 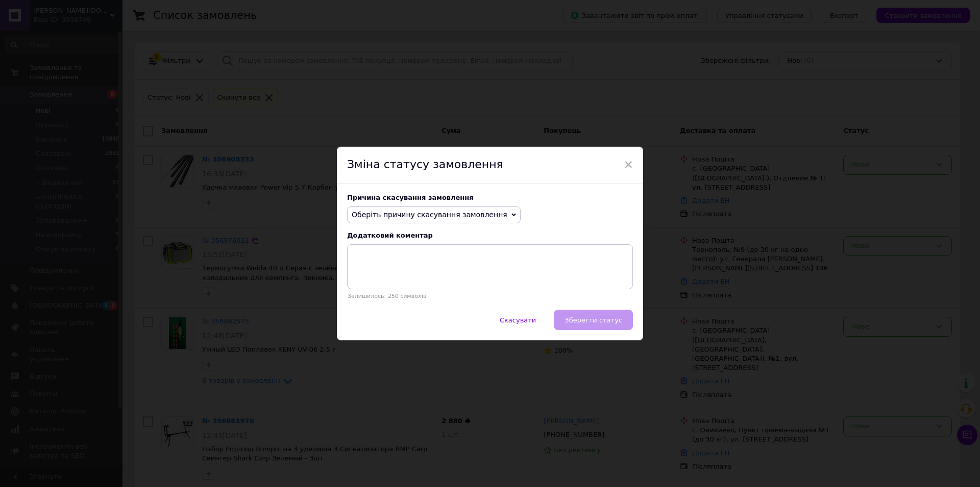 What do you see at coordinates (490, 295) in the screenshot?
I see `p: Залишилось: 250 символів` at bounding box center [490, 295].